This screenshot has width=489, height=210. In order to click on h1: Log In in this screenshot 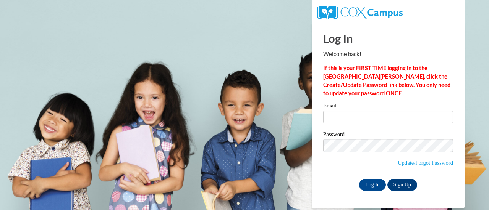, I will do `click(388, 38)`.